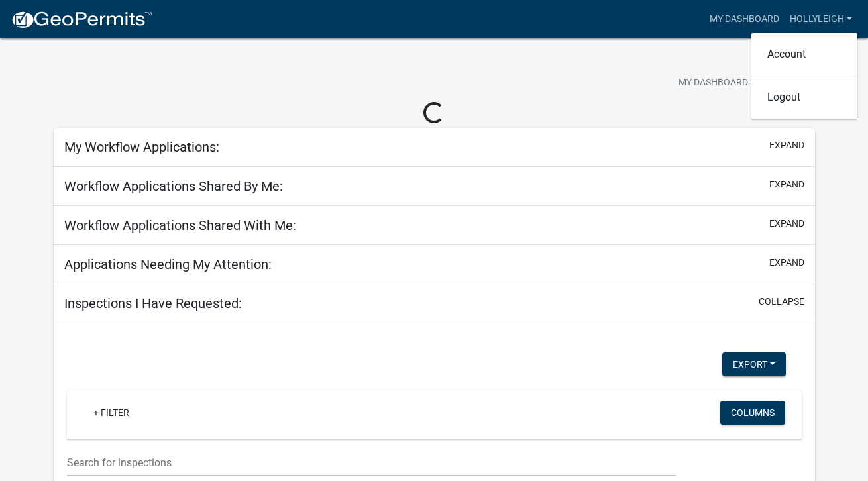  I want to click on span: My Dashboard Settings, so click(736, 84).